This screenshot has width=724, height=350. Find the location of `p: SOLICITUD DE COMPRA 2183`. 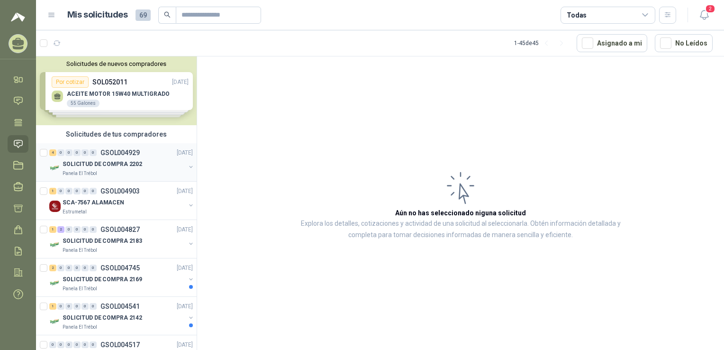

p: SOLICITUD DE COMPRA 2183 is located at coordinates (102, 241).